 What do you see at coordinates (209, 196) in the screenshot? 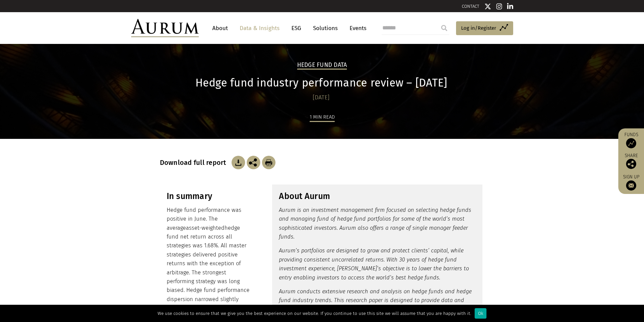
I see `h3: In summary` at bounding box center [209, 196].